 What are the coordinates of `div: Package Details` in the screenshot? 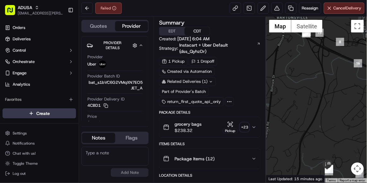 It's located at (210, 113).